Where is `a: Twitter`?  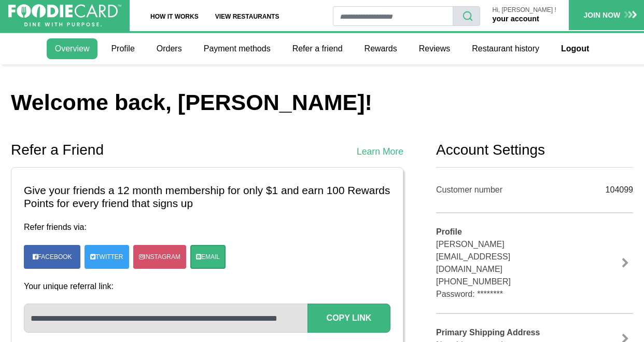
a: Twitter is located at coordinates (106, 257).